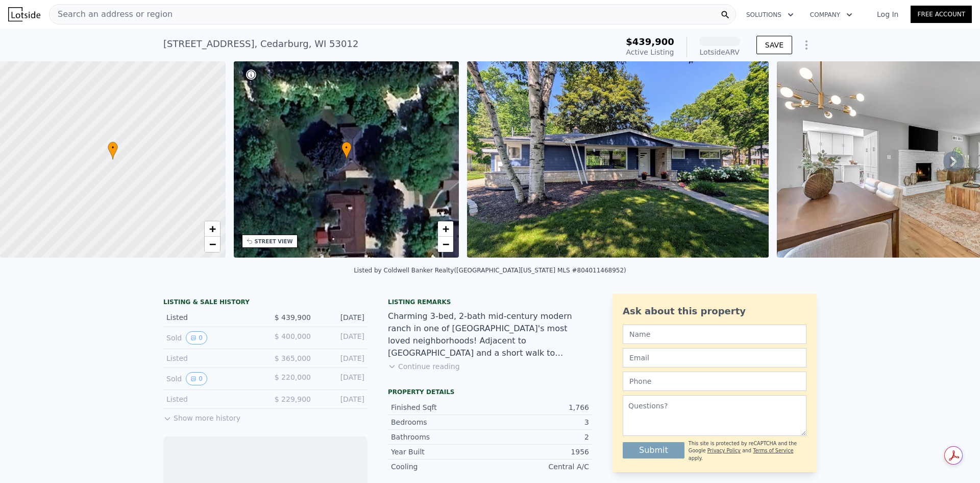 This screenshot has width=980, height=483. Describe the element at coordinates (540, 451) in the screenshot. I see `div: 1956` at that location.